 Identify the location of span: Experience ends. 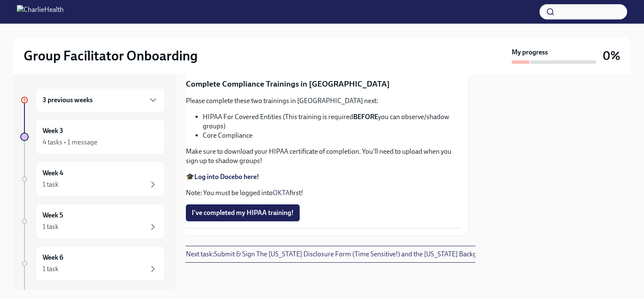
(70, 292).